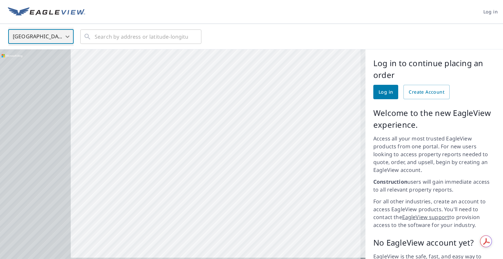  I want to click on p: Access all your most trusted EagleView products from one portal. For new users looking to access ..., so click(434, 154).